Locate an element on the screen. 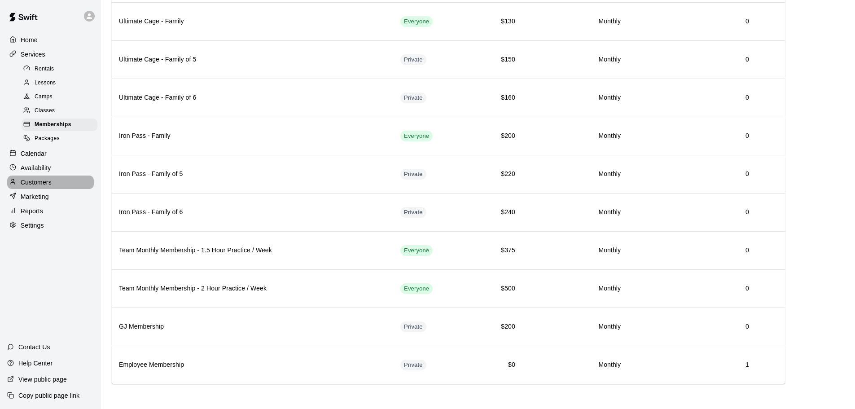 This screenshot has height=409, width=855. a: Home is located at coordinates (50, 40).